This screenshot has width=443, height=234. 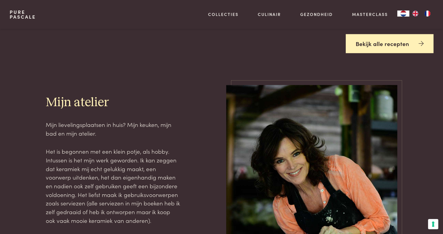 I want to click on a: Collecties, so click(x=223, y=14).